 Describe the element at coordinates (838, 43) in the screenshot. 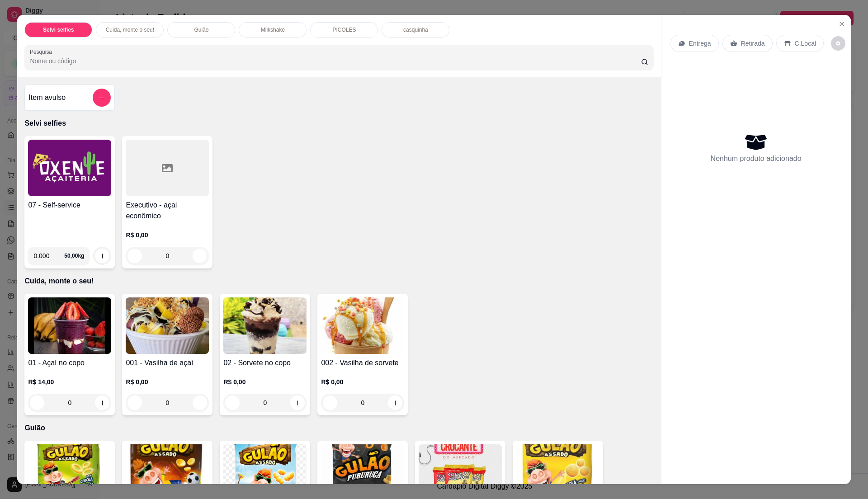

I see `button: decrease-product-quantity` at that location.